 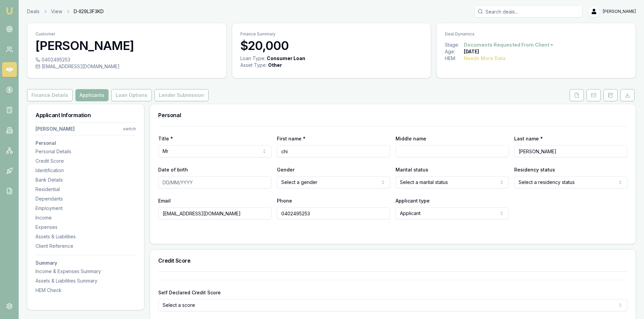 I want to click on button: Loan Options, so click(x=132, y=95).